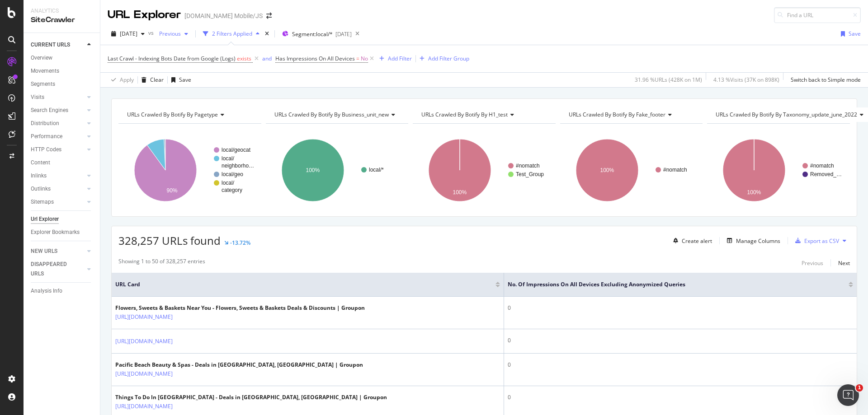  I want to click on div: Outlinks, so click(40, 189).